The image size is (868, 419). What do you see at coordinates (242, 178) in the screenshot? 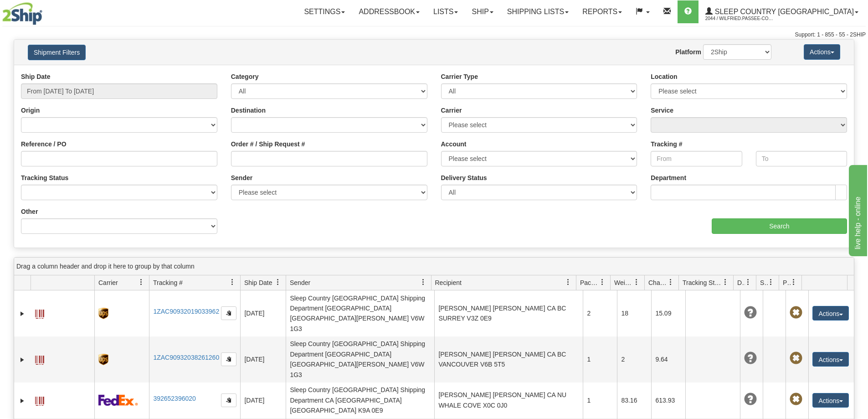
I see `label: Sender` at bounding box center [242, 178].